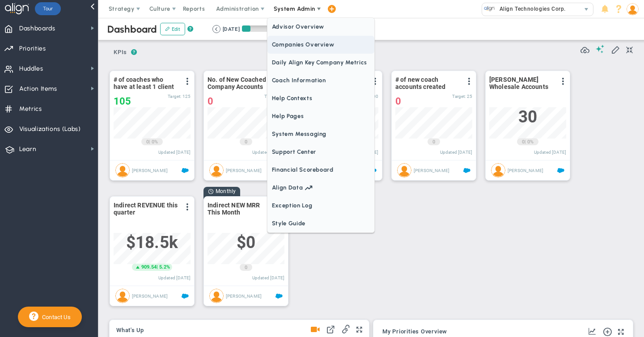 Image resolution: width=644 pixels, height=337 pixels. I want to click on span: 909.54, so click(149, 267).